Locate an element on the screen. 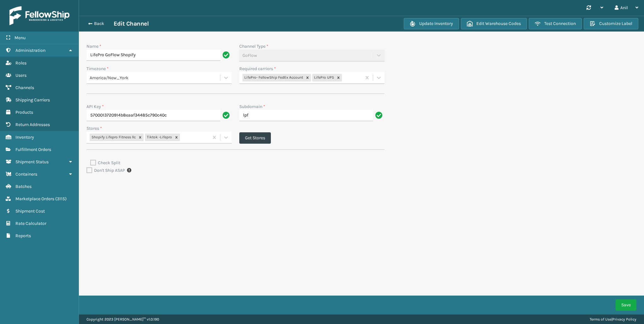 The width and height of the screenshot is (644, 324). div: LifePro UPS is located at coordinates (324, 78).